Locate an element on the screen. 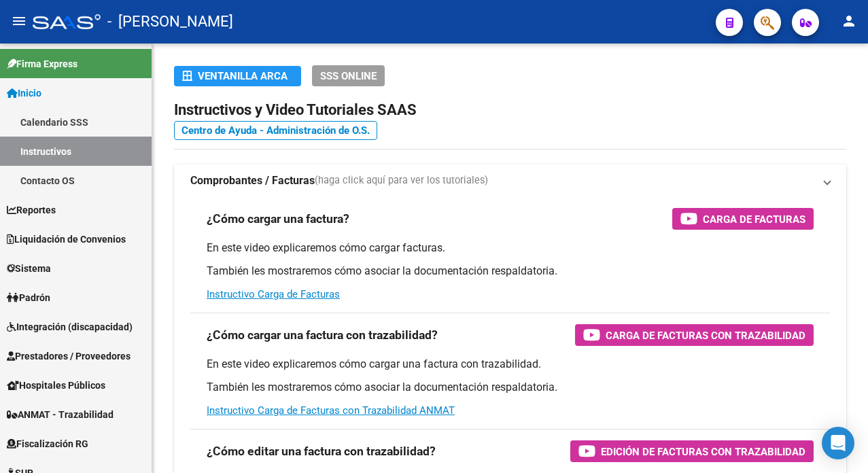 This screenshot has width=868, height=473. span: Padrón is located at coordinates (29, 298).